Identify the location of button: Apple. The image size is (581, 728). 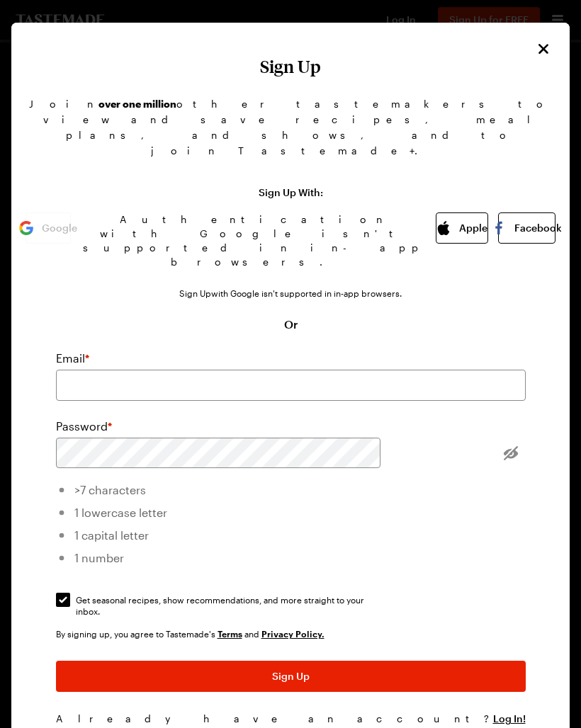
(461, 228).